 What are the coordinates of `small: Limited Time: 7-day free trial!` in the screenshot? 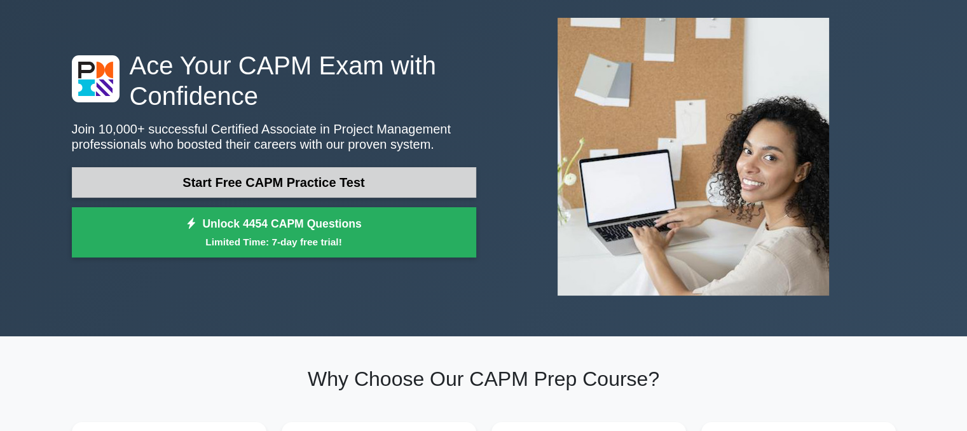 It's located at (274, 242).